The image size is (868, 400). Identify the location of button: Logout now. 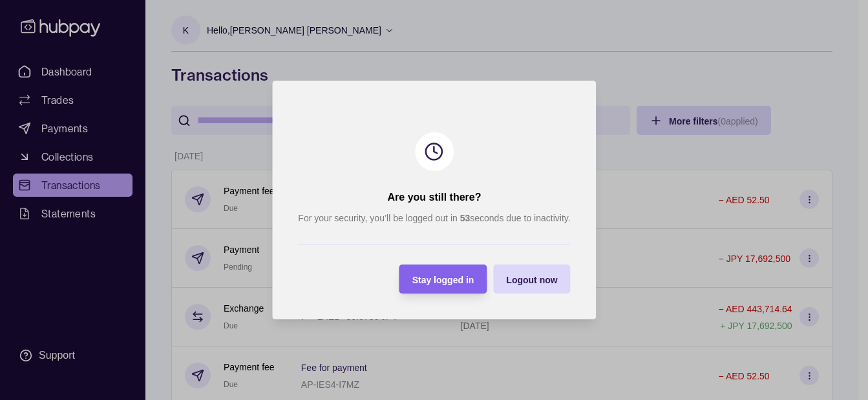
(531, 279).